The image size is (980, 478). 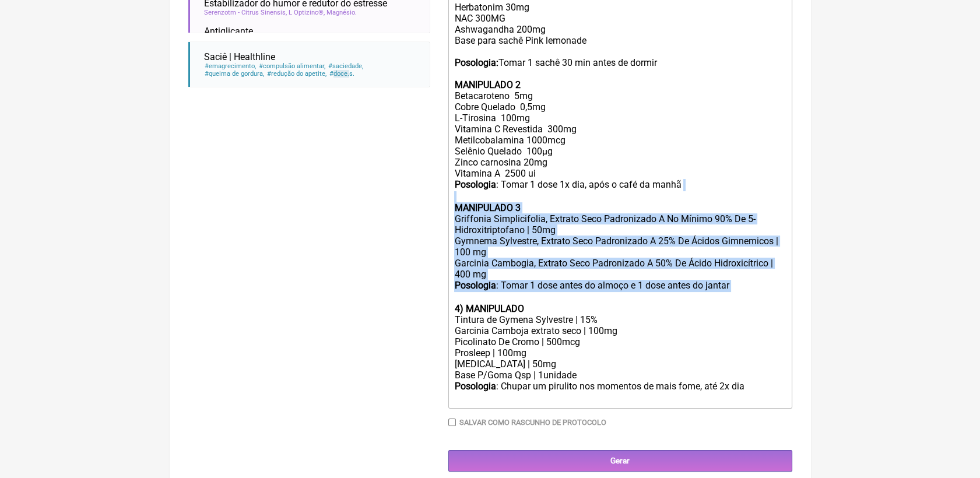 I want to click on div: Griffonia Simplicifolia, Extrato Seco Padronizado A No Mínimo 90% De 5-Hidroxitriptofano | 50mg, so click(x=619, y=225).